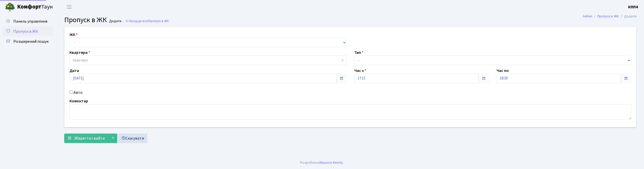 This screenshot has height=169, width=644. I want to click on label: Дата, so click(74, 71).